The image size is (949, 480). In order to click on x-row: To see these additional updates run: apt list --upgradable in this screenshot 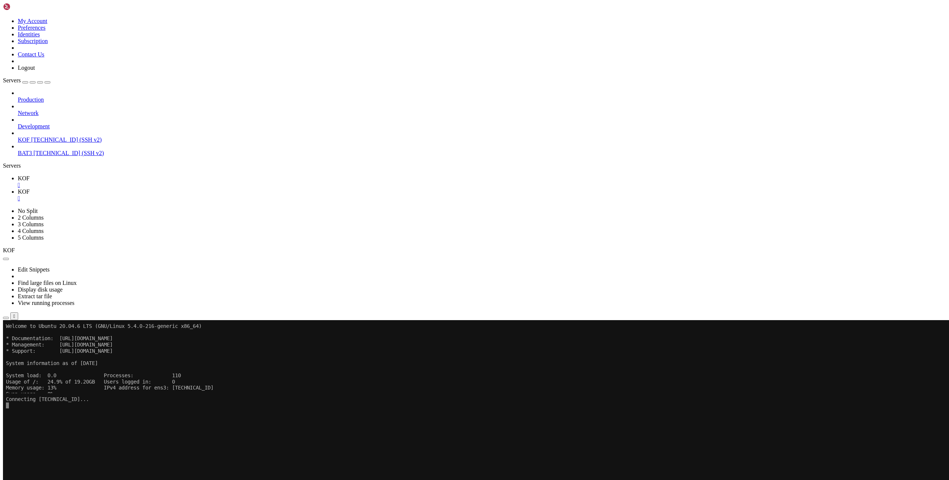, I will do `click(427, 111)`.